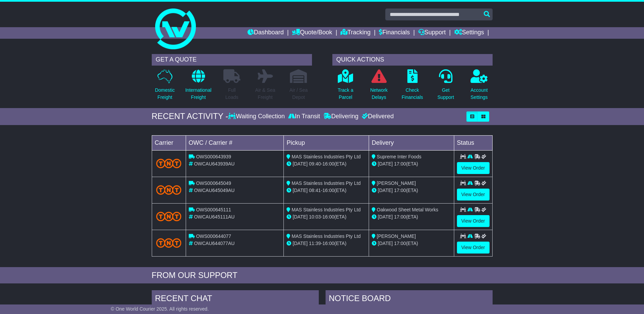  I want to click on a: Track aParcel, so click(345, 86).